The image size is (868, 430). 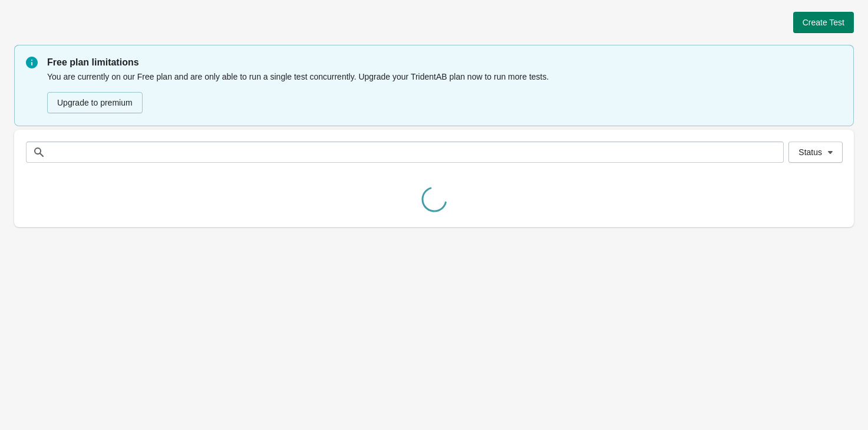 I want to click on button: Create Test, so click(x=824, y=23).